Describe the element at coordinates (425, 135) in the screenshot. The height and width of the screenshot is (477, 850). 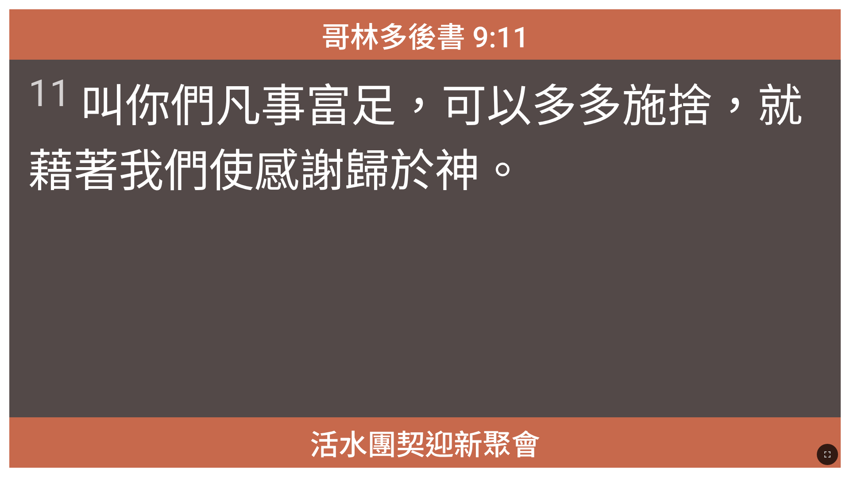
I see `span: 叫你們凡事` at that location.